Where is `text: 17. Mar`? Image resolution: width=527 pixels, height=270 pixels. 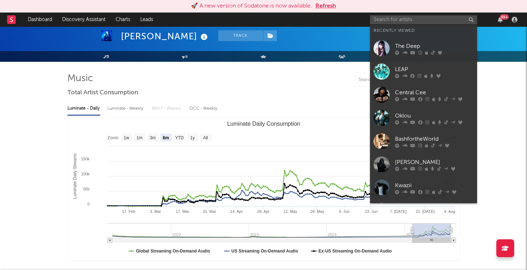 text: 17. Mar is located at coordinates (182, 211).